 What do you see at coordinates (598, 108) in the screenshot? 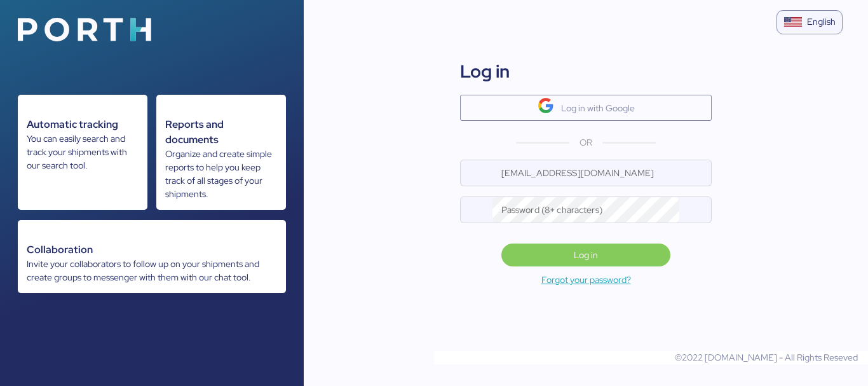
I see `div: Log in with Google` at bounding box center [598, 108].